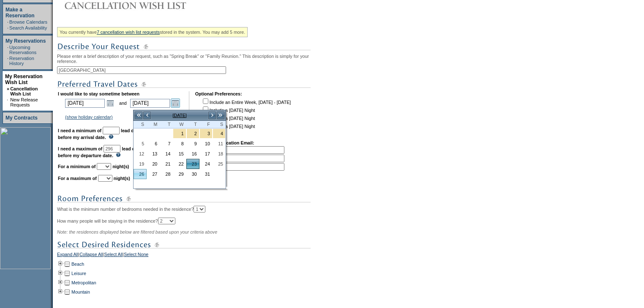 The width and height of the screenshot is (644, 308). Describe the element at coordinates (206, 133) in the screenshot. I see `a: 3` at that location.